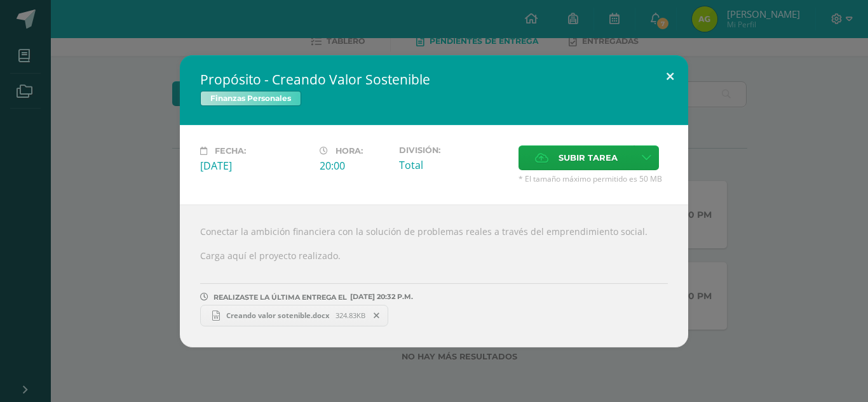 The image size is (868, 402). What do you see at coordinates (280, 297) in the screenshot?
I see `span: REALIZASTE LA ÚLTIMA ENTREGA EL` at bounding box center [280, 297].